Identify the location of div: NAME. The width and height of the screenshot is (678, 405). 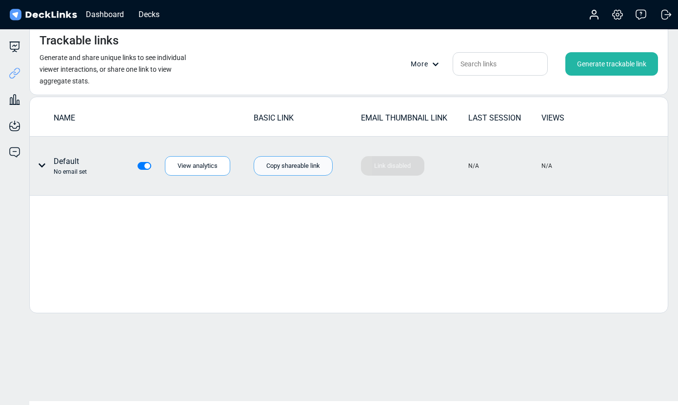
(153, 118).